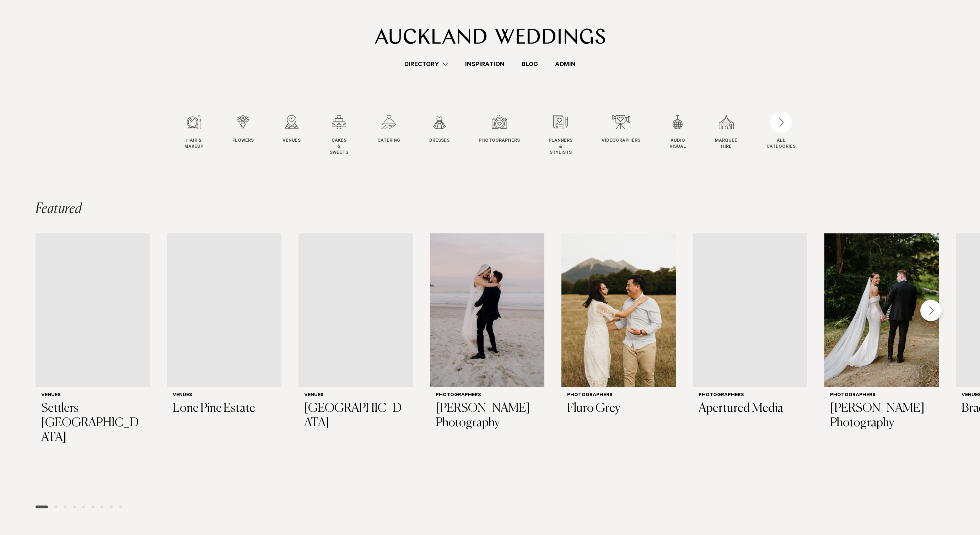 The height and width of the screenshot is (535, 980). What do you see at coordinates (560, 147) in the screenshot?
I see `span: Planners & Stylists` at bounding box center [560, 147].